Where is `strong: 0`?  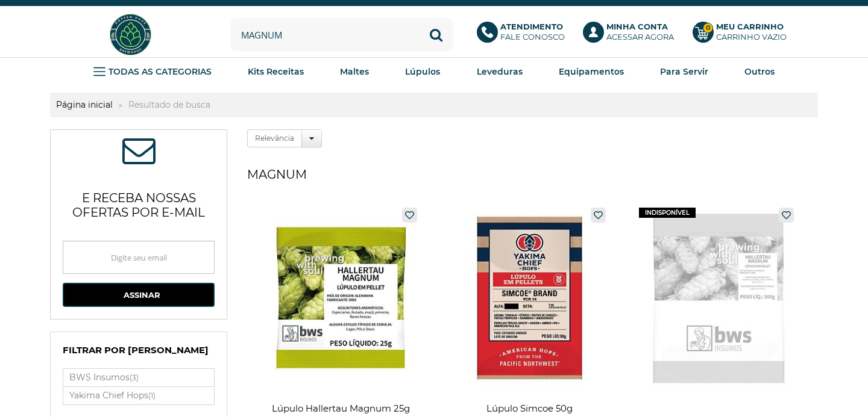
strong: 0 is located at coordinates (708, 28).